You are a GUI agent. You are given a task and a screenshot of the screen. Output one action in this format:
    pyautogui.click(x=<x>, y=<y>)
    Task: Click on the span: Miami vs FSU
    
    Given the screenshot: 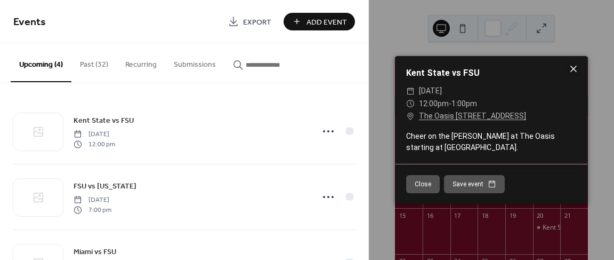 What is the action you would take?
    pyautogui.click(x=95, y=252)
    